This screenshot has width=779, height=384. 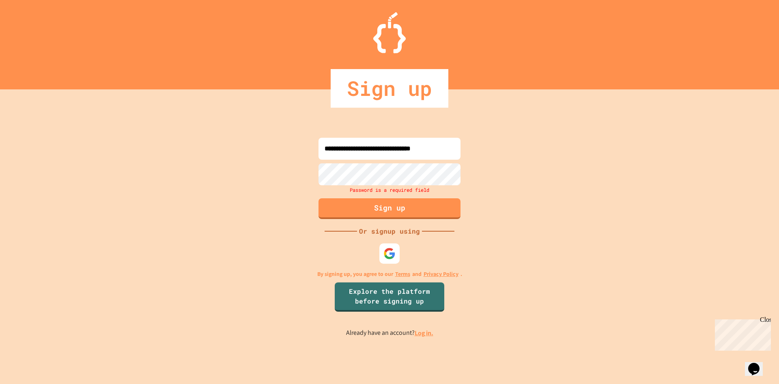 I want to click on div: Or signup using, so click(x=390, y=231).